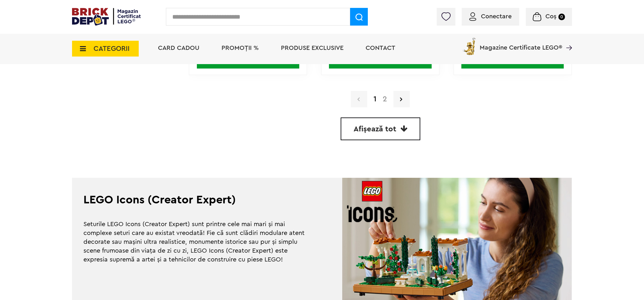 Image resolution: width=644 pixels, height=300 pixels. I want to click on a: Magazine Certificate LEGO®, so click(567, 40).